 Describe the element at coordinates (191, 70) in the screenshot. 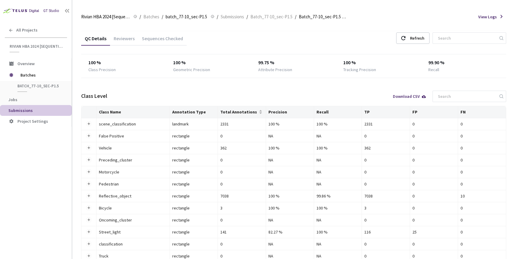

I see `div: Geometric Precision` at that location.